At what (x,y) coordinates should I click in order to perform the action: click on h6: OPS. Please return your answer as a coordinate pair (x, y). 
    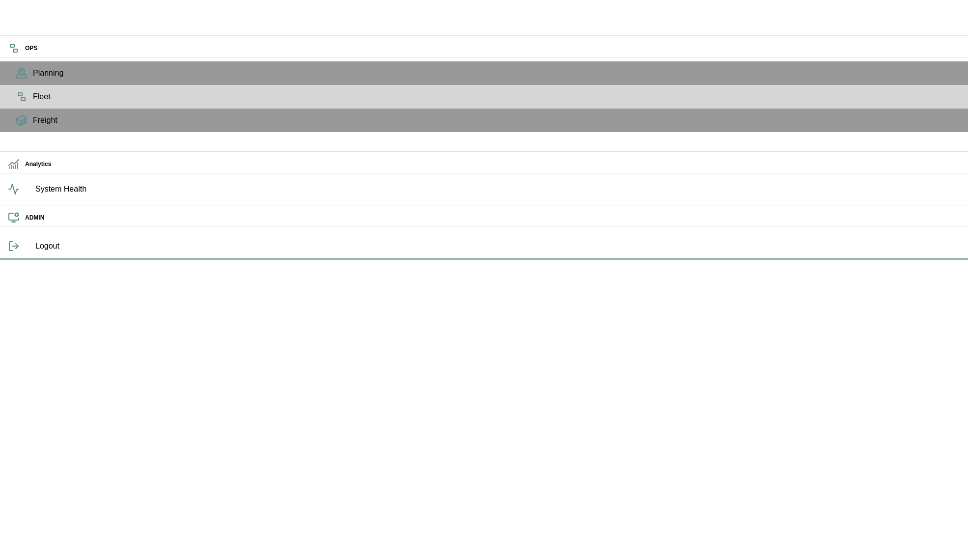
    Looking at the image, I should click on (492, 48).